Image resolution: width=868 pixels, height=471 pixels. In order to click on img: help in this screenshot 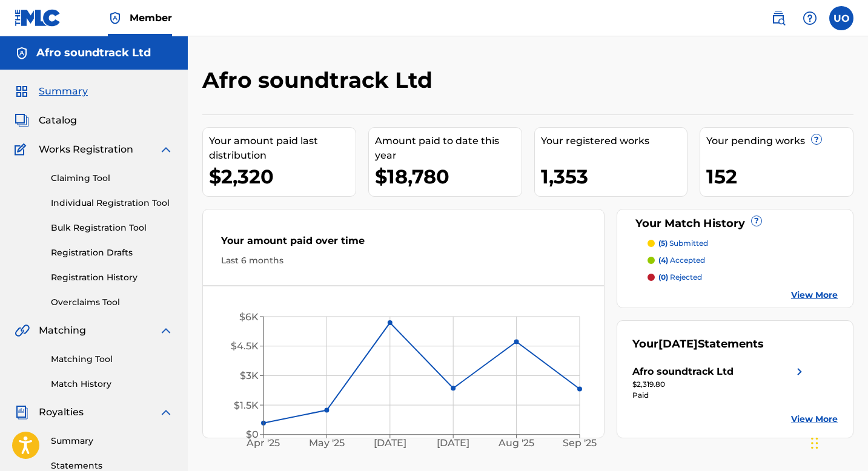, I will do `click(810, 18)`.